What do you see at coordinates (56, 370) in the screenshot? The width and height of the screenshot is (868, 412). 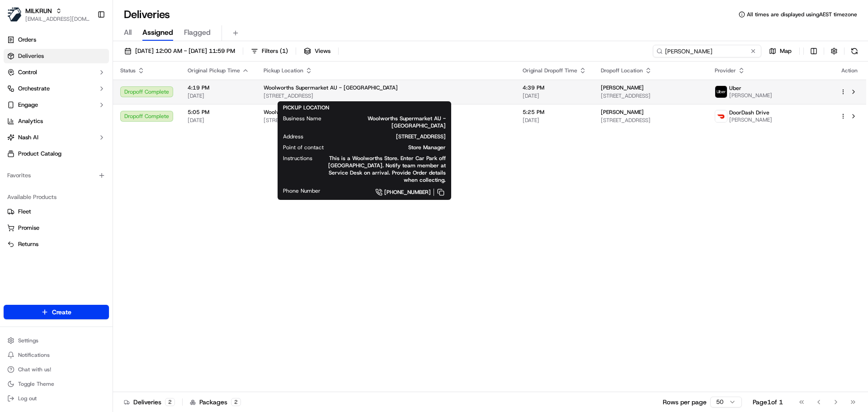 I see `button: Chat with us!` at bounding box center [56, 370].